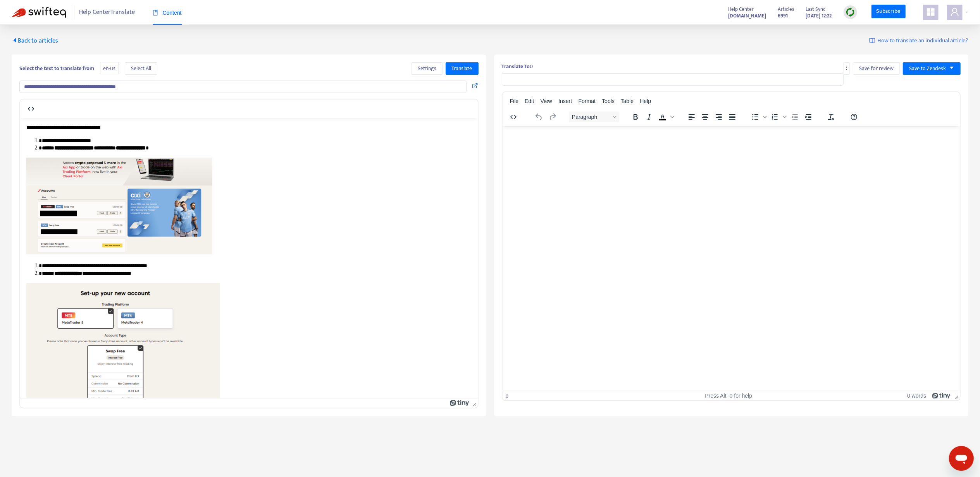 The width and height of the screenshot is (980, 477). I want to click on img: sync.dc5367851b00ba804db3.png, so click(850, 12).